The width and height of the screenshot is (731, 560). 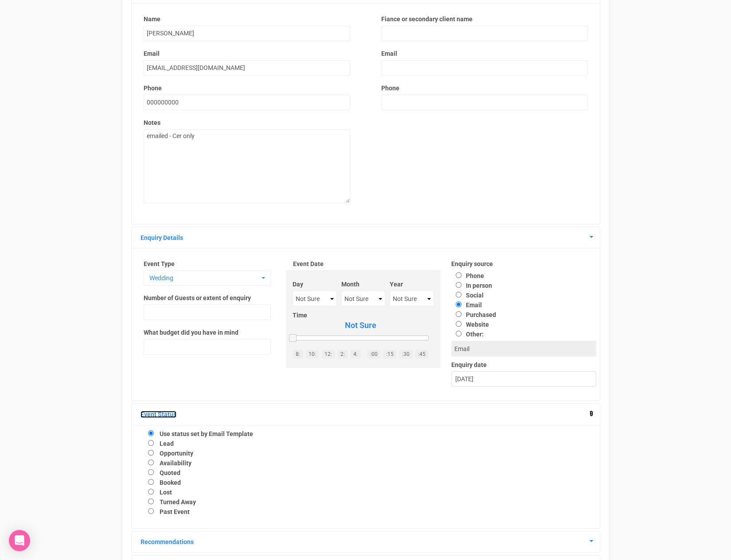 I want to click on input: Website, so click(x=458, y=324).